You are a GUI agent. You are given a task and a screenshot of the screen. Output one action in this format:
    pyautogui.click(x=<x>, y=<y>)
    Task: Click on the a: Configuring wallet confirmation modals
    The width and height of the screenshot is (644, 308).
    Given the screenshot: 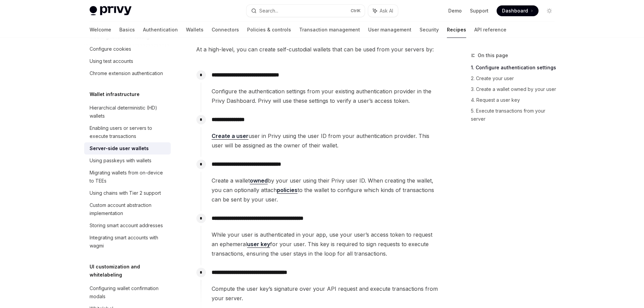 What is the action you would take?
    pyautogui.click(x=127, y=292)
    